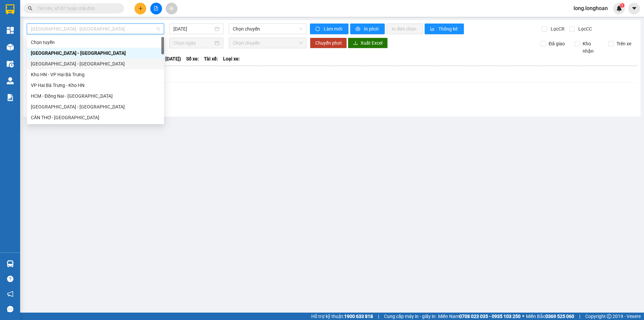 This screenshot has height=320, width=644. What do you see at coordinates (479, 316) in the screenshot?
I see `span: Miền Nam` at bounding box center [479, 316].